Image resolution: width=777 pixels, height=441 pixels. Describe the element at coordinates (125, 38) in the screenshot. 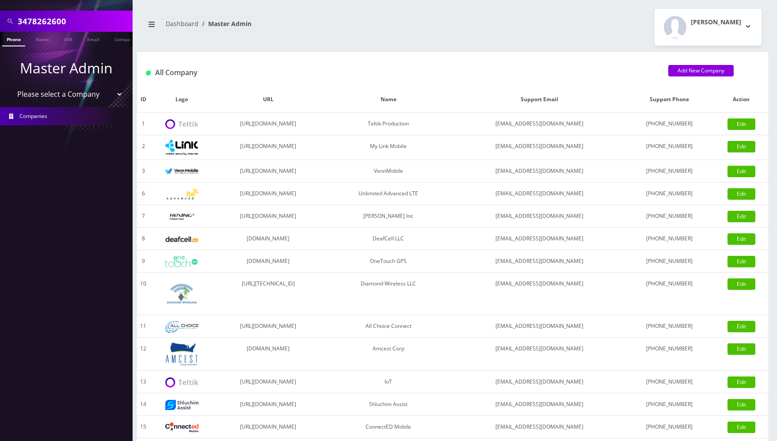

I see `a: Company` at that location.